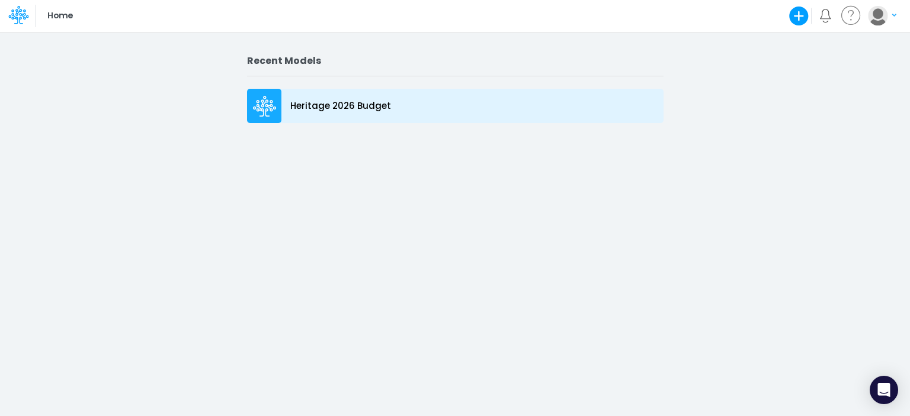 The width and height of the screenshot is (910, 416). I want to click on h2: Recent Models, so click(455, 60).